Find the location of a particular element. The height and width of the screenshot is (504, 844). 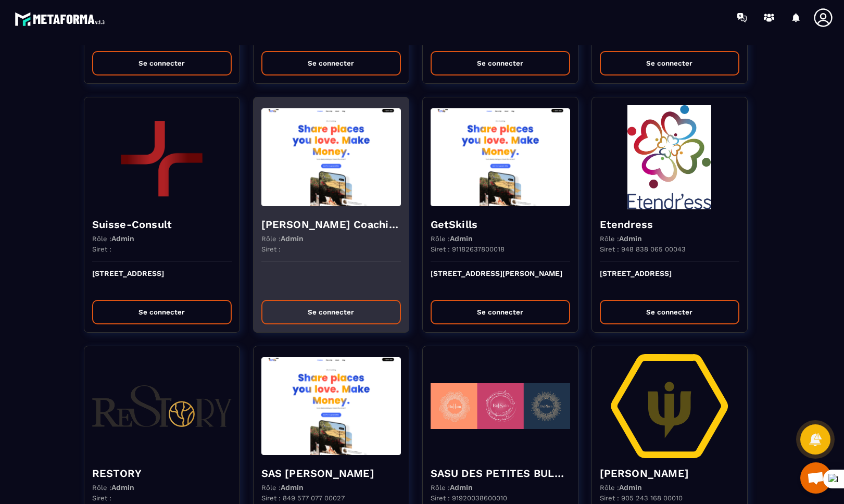

p: Siret : 91920038600010 is located at coordinates (469, 498).